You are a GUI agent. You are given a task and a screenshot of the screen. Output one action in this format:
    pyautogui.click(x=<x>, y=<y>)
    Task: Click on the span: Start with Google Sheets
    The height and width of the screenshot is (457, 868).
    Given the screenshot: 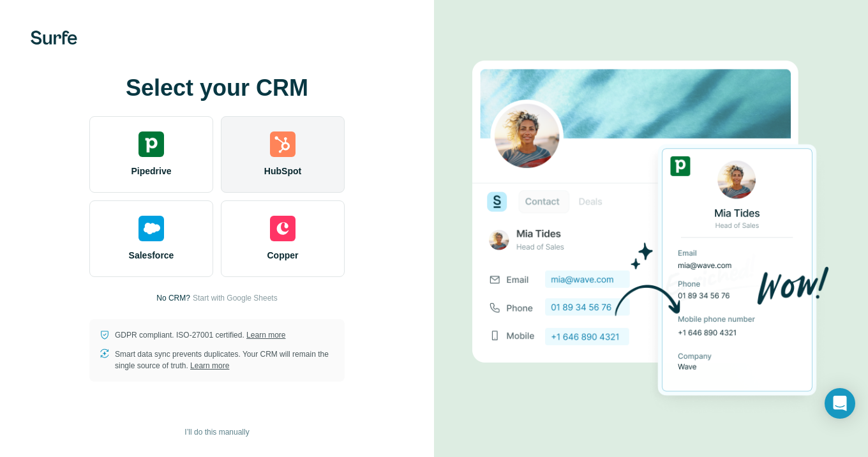 What is the action you would take?
    pyautogui.click(x=235, y=298)
    